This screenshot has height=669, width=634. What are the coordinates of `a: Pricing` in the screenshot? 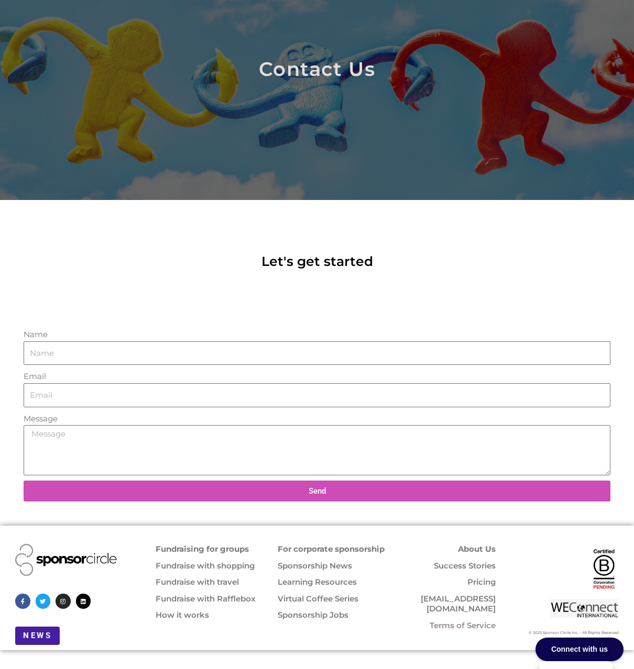 It's located at (481, 582).